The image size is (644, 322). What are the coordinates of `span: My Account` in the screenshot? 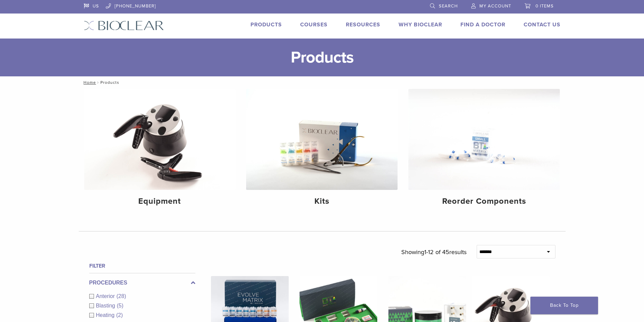 It's located at (495, 6).